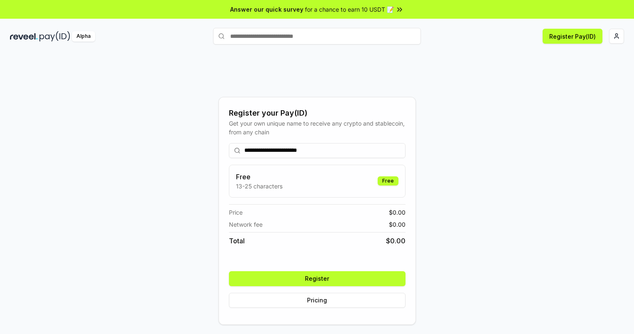 This screenshot has height=334, width=634. What do you see at coordinates (317, 128) in the screenshot?
I see `div: Get your own unique name to receive any crypto and stablecoin, from any chain` at bounding box center [317, 128].